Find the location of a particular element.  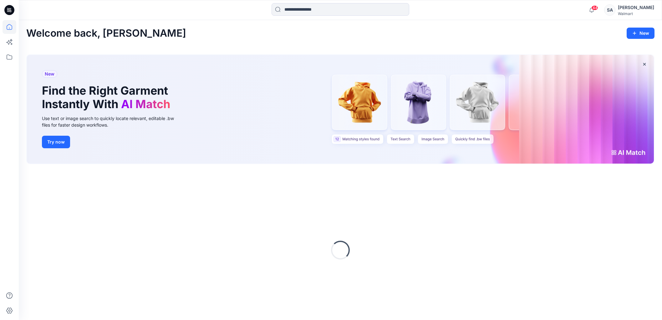

div: SA is located at coordinates (610, 10).